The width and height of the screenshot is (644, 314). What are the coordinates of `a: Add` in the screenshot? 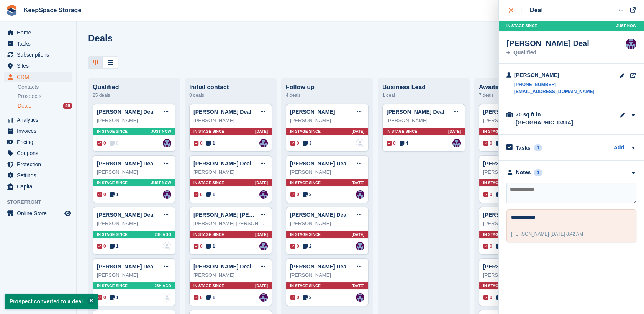 It's located at (619, 148).